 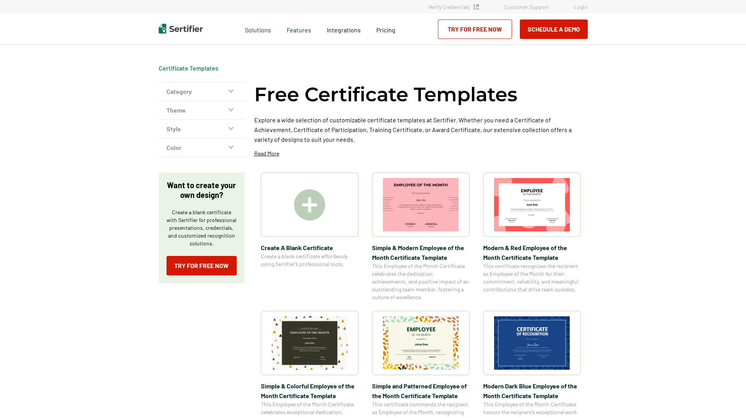 I want to click on span: Modern Dark Blue Employee of the Month Certificate Template, so click(x=532, y=391).